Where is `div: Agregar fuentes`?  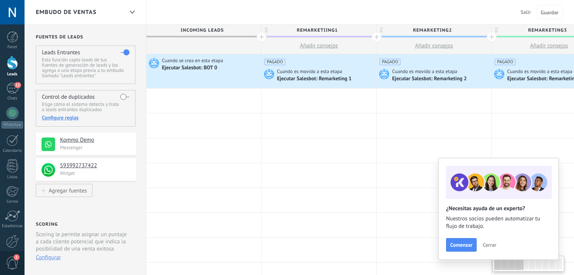
div: Agregar fuentes is located at coordinates (68, 190).